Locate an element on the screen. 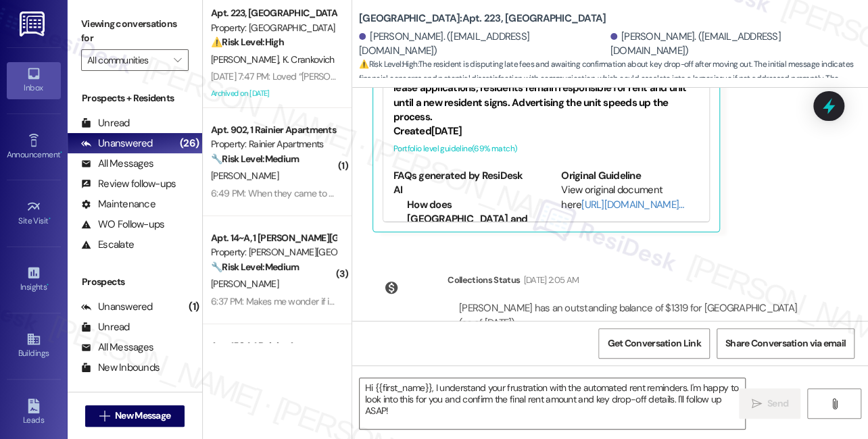 The height and width of the screenshot is (439, 868). div: New Inbounds is located at coordinates (120, 367).